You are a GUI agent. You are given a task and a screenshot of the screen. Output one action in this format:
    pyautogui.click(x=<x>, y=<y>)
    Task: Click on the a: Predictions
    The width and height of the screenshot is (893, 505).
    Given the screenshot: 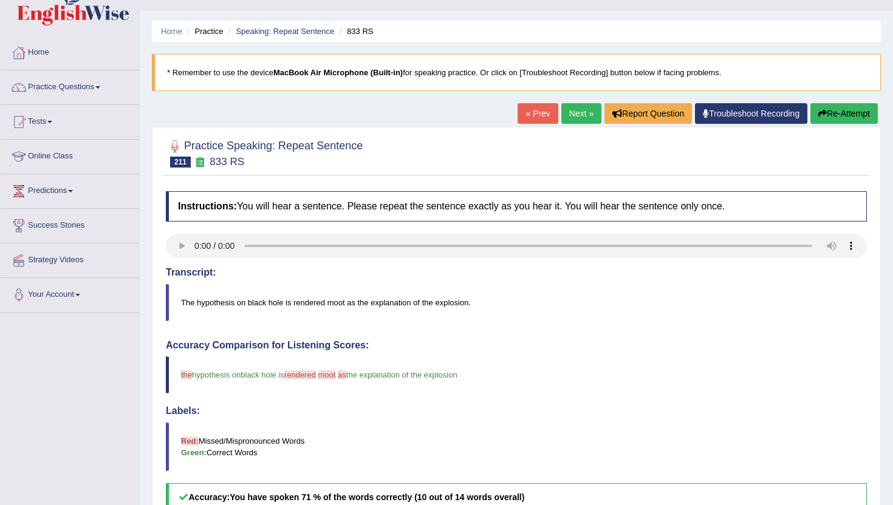 What is the action you would take?
    pyautogui.click(x=70, y=189)
    